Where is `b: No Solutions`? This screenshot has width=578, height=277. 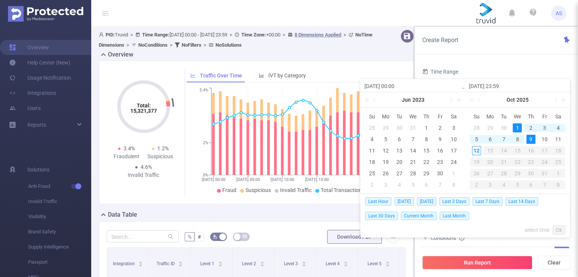
b: No Solutions is located at coordinates (228, 45).